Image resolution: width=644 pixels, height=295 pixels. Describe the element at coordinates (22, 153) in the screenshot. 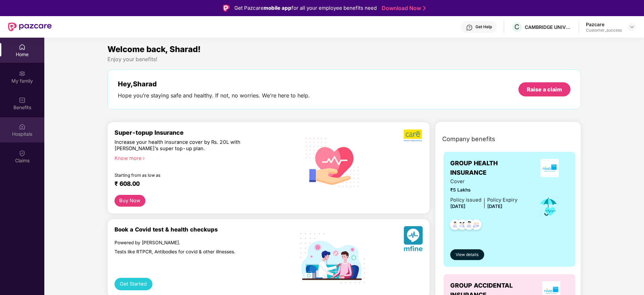

I see `img: svg+xml;base64,PHN2ZyBpZD0iQ2xhaW0iIHhtbG5zPSJodHRwOi8vd3d3LnczLm9yZy8yMDAwL3N2ZyIgd2lkdGg9IjIwIi...` at that location.